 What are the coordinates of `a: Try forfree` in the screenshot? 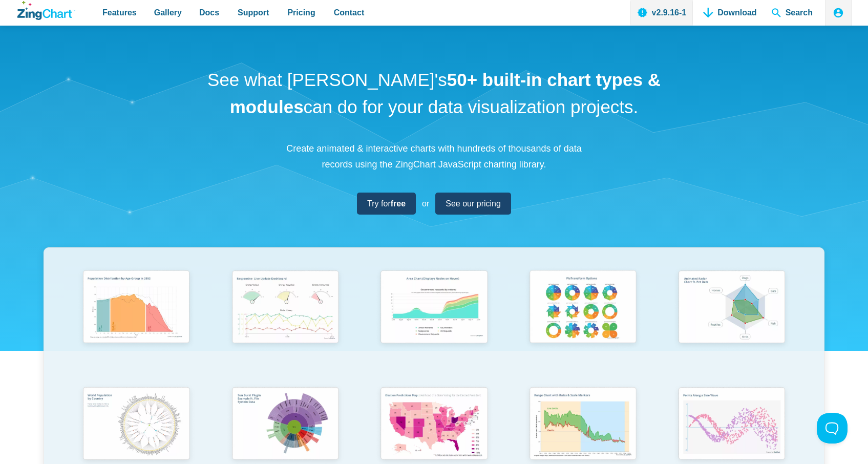 It's located at (386, 203).